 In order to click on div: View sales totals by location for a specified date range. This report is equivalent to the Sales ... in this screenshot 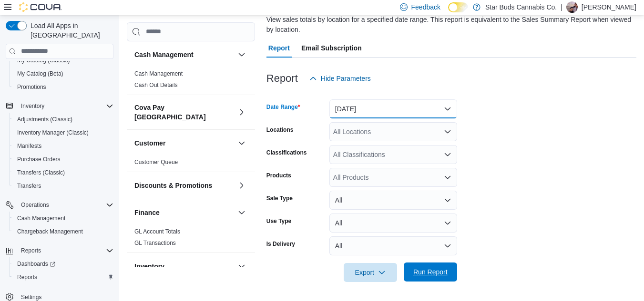, I will do `click(449, 25)`.